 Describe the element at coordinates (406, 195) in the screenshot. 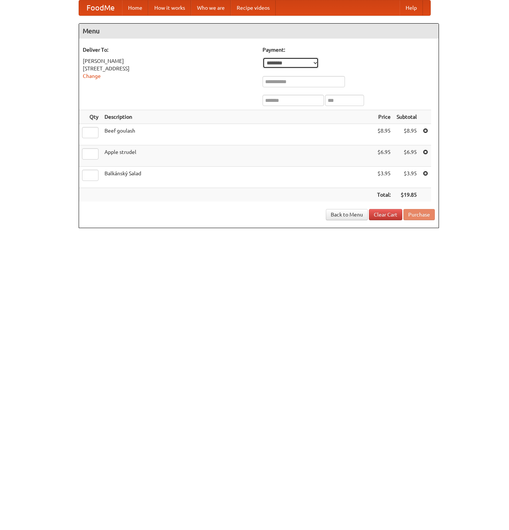

I see `th: $19.85` at that location.